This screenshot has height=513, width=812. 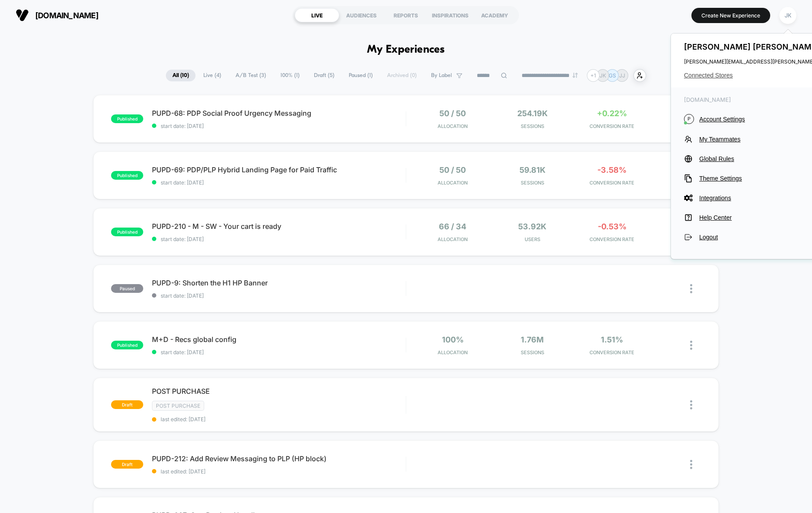 What do you see at coordinates (127, 288) in the screenshot?
I see `span: paused` at bounding box center [127, 288].